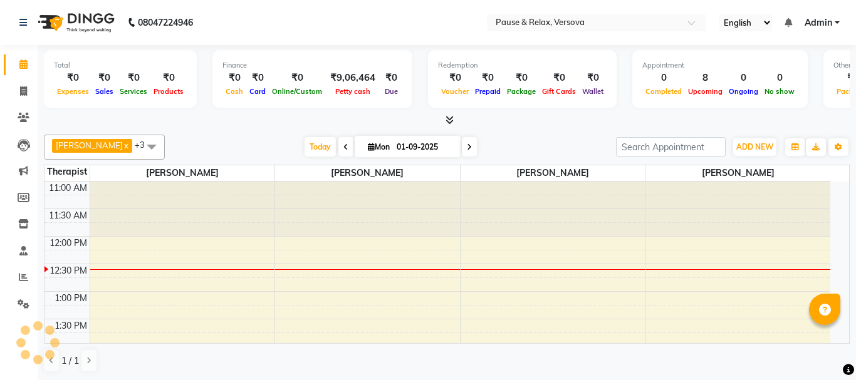 This screenshot has height=380, width=856. What do you see at coordinates (125, 145) in the screenshot?
I see `a: x` at bounding box center [125, 145].